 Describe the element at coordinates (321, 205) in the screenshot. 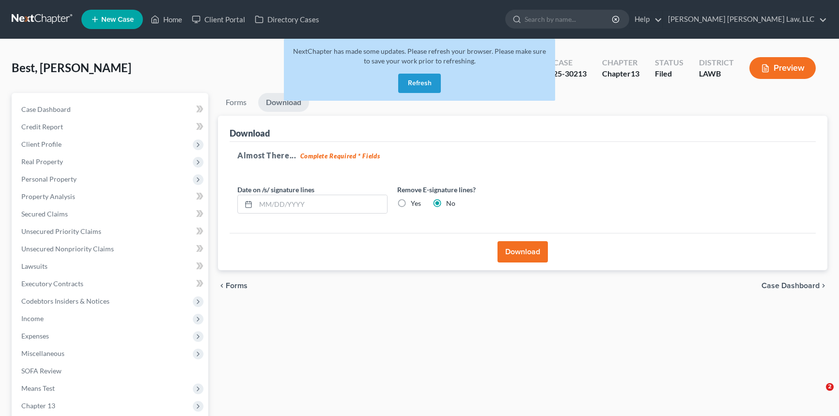

I see `input: MM/DD/YYYY` at that location.